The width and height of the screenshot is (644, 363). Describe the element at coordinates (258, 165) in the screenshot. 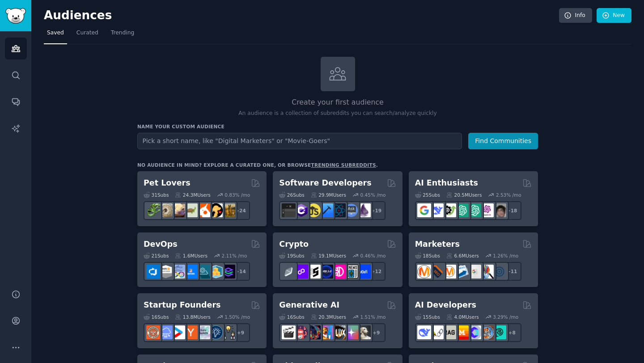

I see `div: No audience in mind? Explore a curated one, or browse .` at that location.